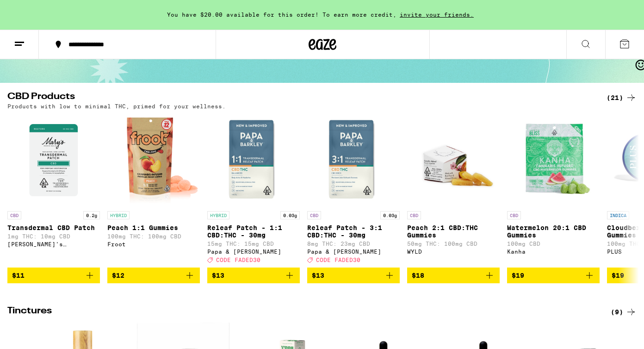 This screenshot has width=644, height=349. What do you see at coordinates (353, 243) in the screenshot?
I see `p: 8mg THC: 23mg CBD` at bounding box center [353, 243].